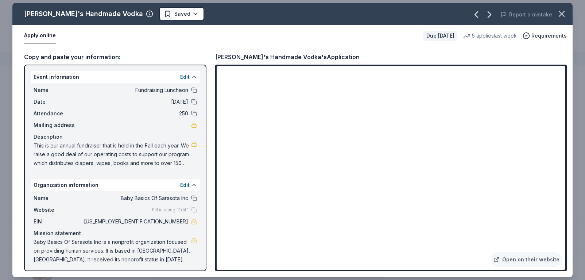 This screenshot has width=585, height=280. Describe the element at coordinates (182, 14) in the screenshot. I see `span: Saved` at that location.